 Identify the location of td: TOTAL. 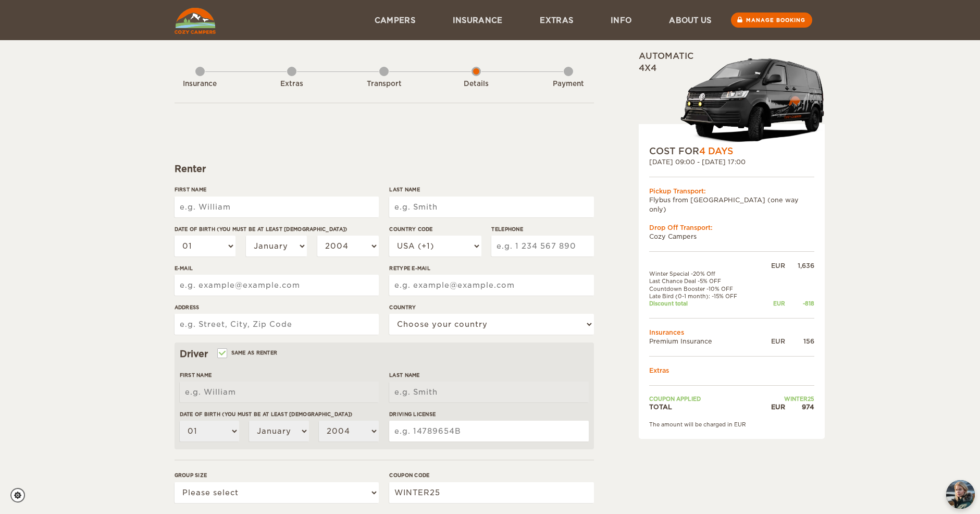
(705, 406).